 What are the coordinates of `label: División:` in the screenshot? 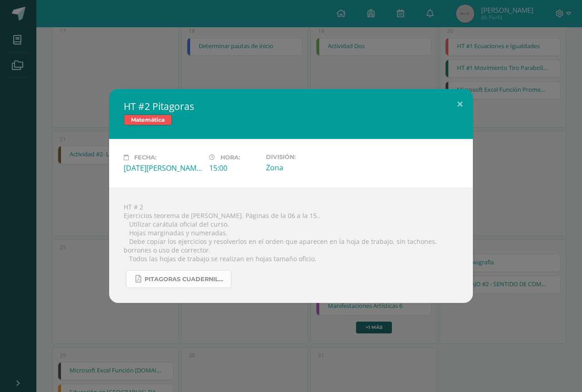 It's located at (305, 157).